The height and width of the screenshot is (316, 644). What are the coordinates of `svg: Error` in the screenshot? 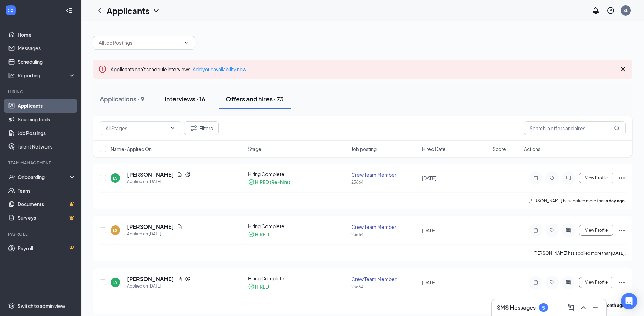 It's located at (103, 69).